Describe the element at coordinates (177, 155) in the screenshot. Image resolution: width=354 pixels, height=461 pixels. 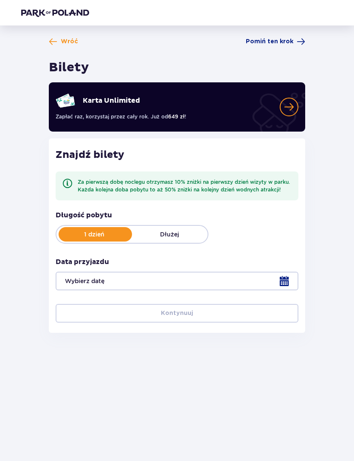
I see `h2: Znajdź bilety` at that location.